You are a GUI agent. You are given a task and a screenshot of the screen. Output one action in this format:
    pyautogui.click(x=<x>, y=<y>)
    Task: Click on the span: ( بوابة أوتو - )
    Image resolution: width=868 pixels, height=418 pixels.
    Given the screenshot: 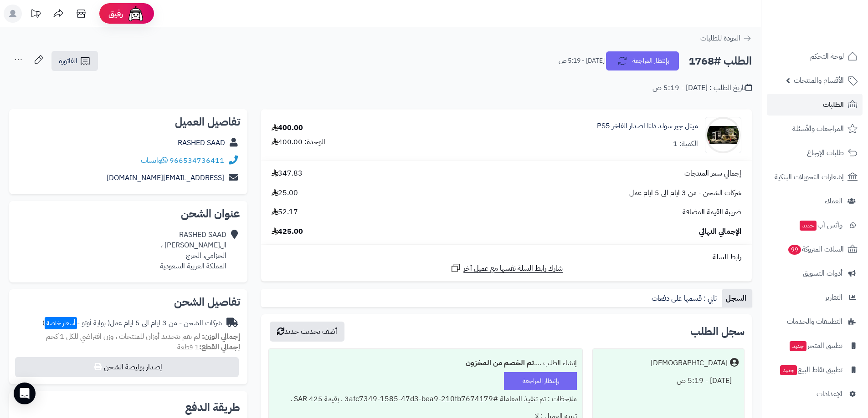 What is the action you would take?
    pyautogui.click(x=76, y=323)
    